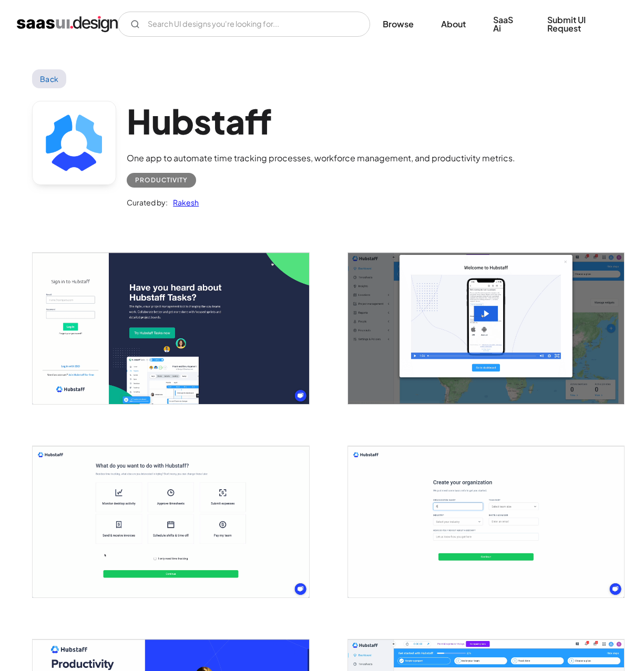 This screenshot has width=644, height=671. I want to click on img: 645b3611f349771cc3c01ae6_Hubstaff%20Time%20Tracking%20and%20Productivity%20Monitoring%20Tool%20Us..., so click(171, 522).